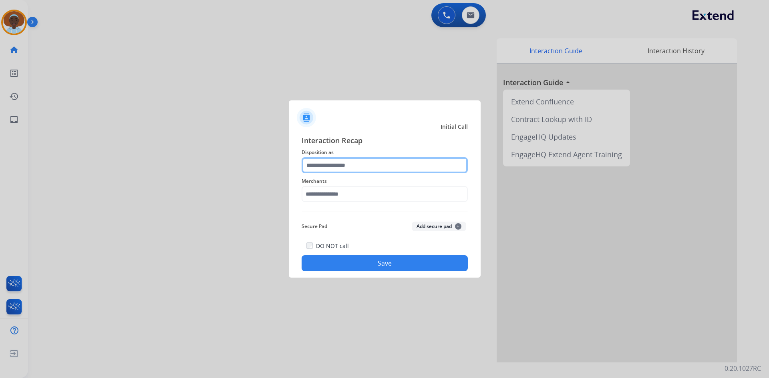 The width and height of the screenshot is (769, 378). What do you see at coordinates (384, 212) in the screenshot?
I see `img: contact-recap-line.svg` at bounding box center [384, 212].